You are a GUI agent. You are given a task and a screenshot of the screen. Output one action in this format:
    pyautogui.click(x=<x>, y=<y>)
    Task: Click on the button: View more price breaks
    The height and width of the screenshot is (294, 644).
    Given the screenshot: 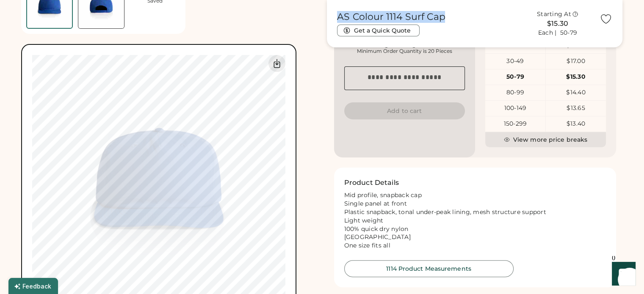 What is the action you would take?
    pyautogui.click(x=545, y=140)
    